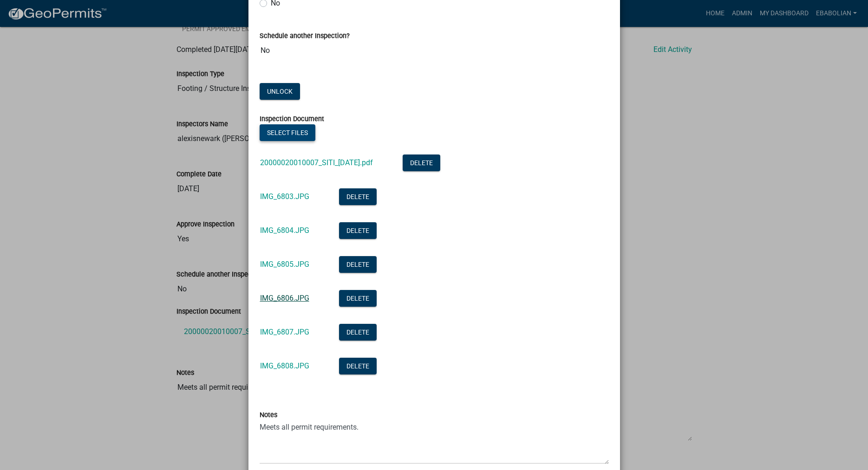  Describe the element at coordinates (284, 298) in the screenshot. I see `a: IMG_6806.JPG` at that location.